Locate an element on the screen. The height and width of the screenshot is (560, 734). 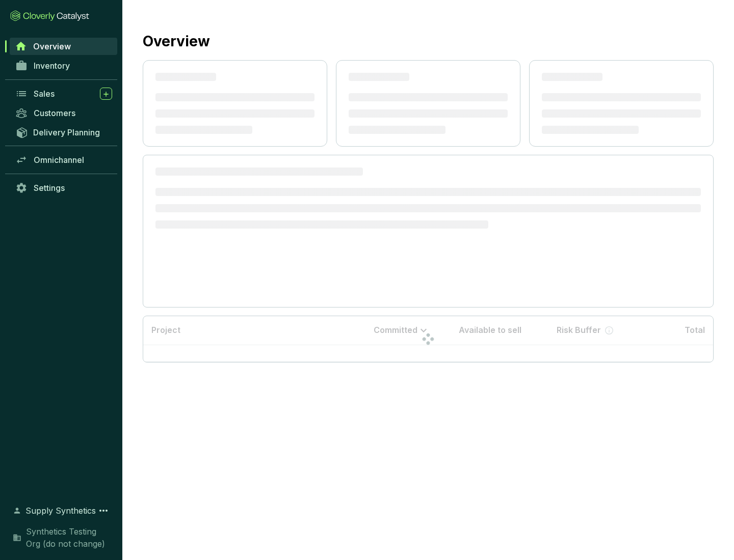
span: Synthetics Testing Org (do not change) is located at coordinates (68, 538).